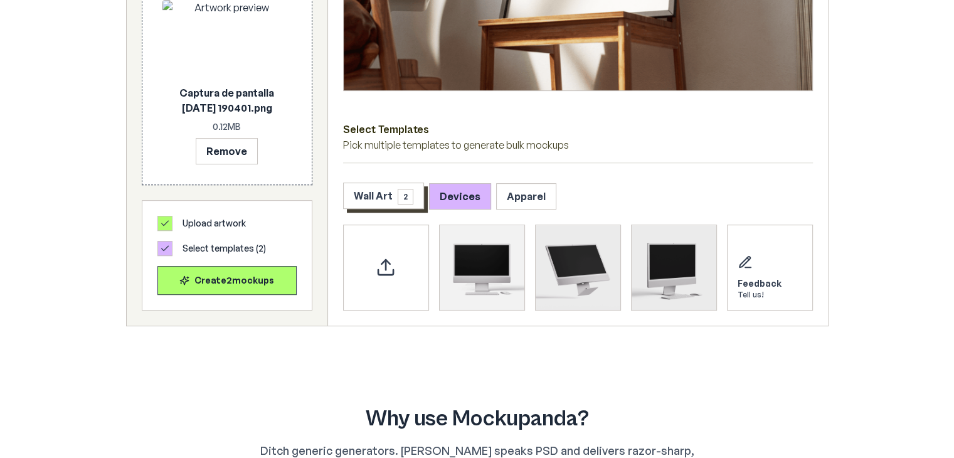 This screenshot has height=458, width=954. What do you see at coordinates (759, 295) in the screenshot?
I see `div: Tell us!` at bounding box center [759, 295].